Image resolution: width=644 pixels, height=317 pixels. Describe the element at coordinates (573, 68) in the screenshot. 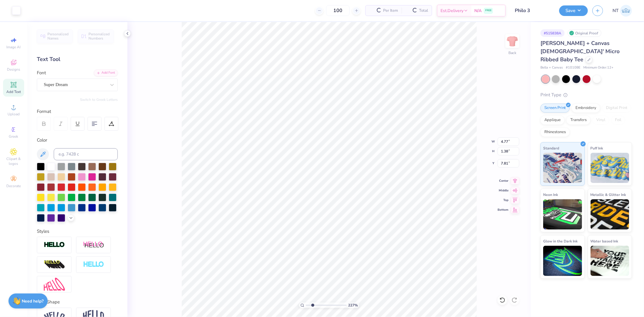

I see `span: # 1010BE` at that location.